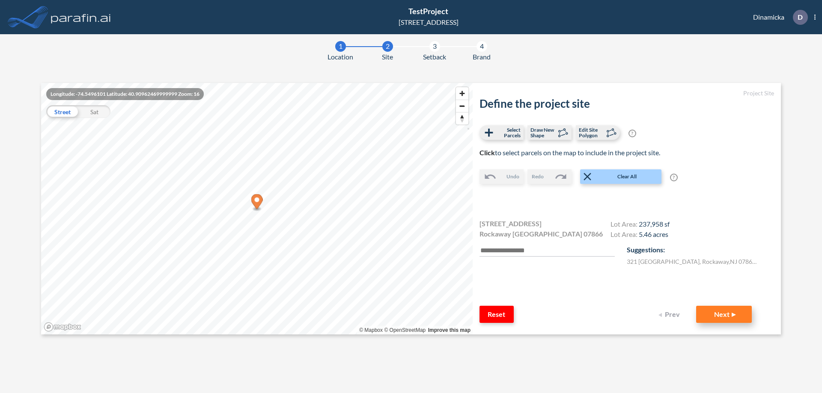 This screenshot has width=822, height=393. Describe the element at coordinates (570, 152) in the screenshot. I see `span: to select parcels on the map to include in the project site.` at that location.